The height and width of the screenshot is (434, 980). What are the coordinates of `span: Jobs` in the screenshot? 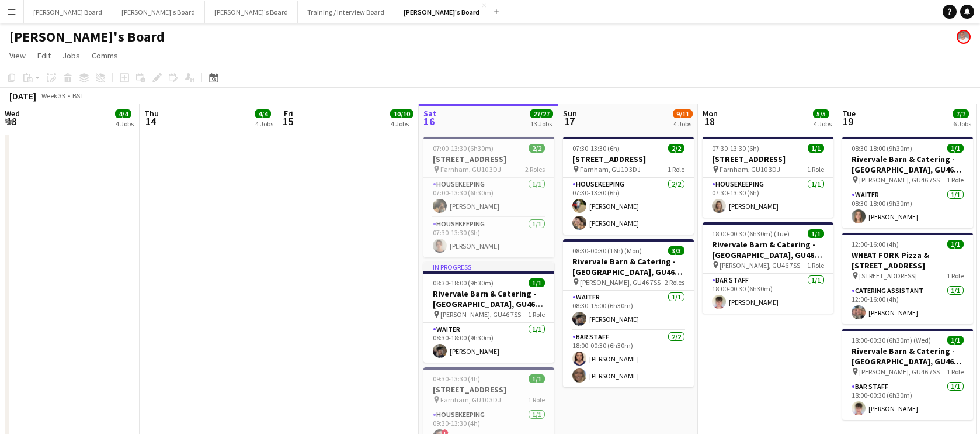 It's located at (71, 55).